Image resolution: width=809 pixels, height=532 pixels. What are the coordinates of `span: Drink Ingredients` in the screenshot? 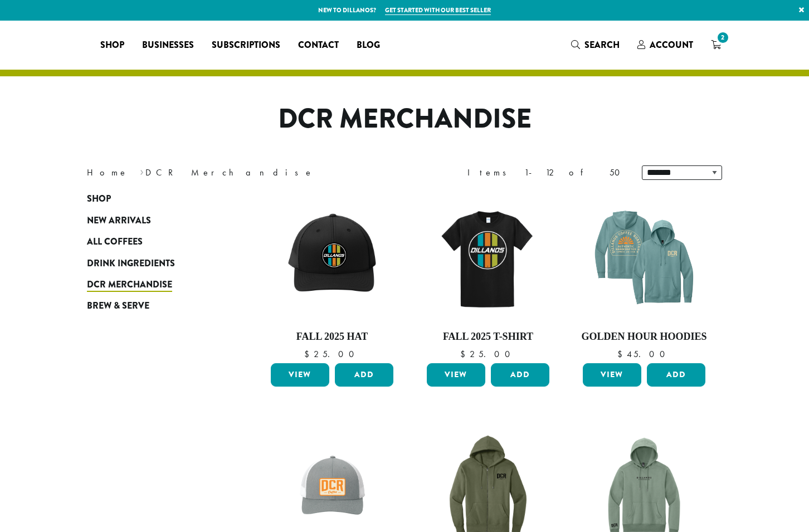 It's located at (131, 264).